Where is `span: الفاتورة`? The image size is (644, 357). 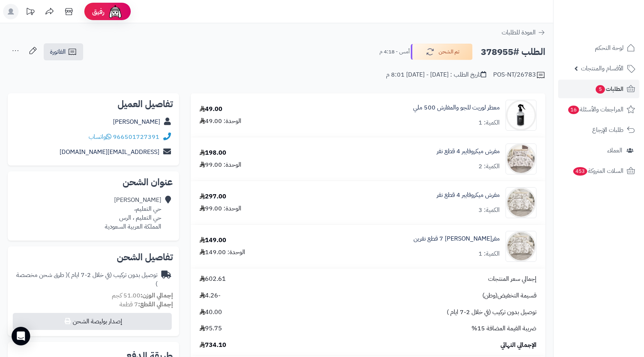
span: الفاتورة is located at coordinates (58, 52).